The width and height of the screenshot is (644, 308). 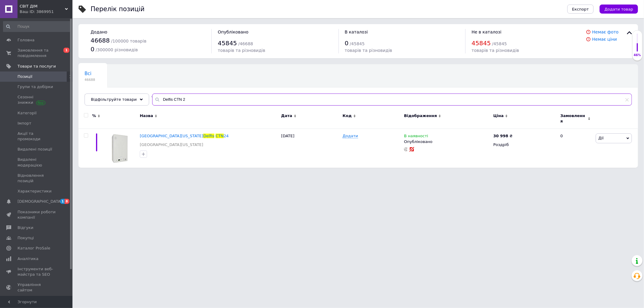 What do you see at coordinates (37, 162) in the screenshot?
I see `span: Видалені модерацією` at bounding box center [37, 162].